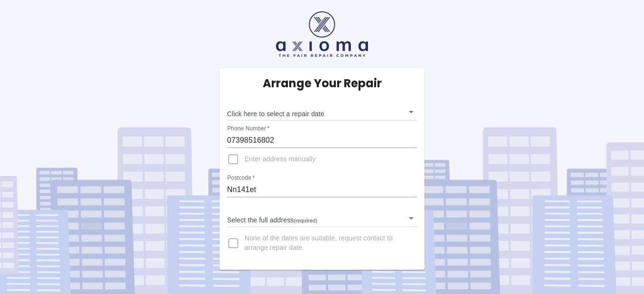 This screenshot has width=644, height=294. Describe the element at coordinates (322, 83) in the screenshot. I see `h5: Arrange Your Repair` at that location.